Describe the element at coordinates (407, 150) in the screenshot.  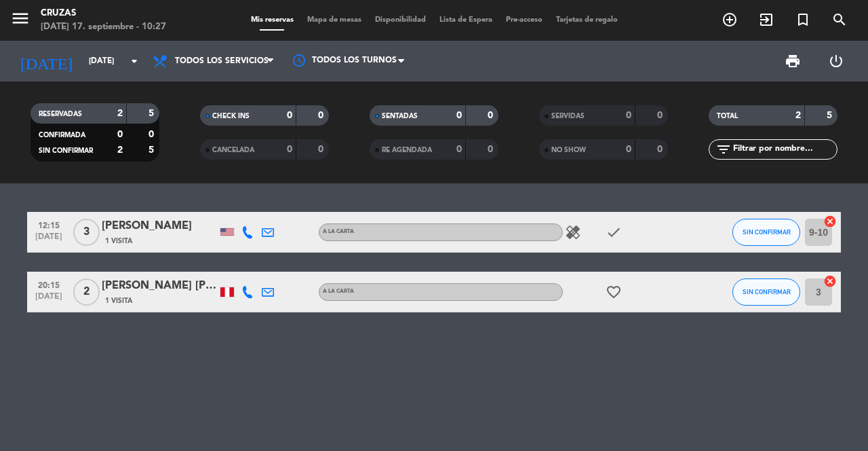
I see `span: RE AGENDADA` at that location.